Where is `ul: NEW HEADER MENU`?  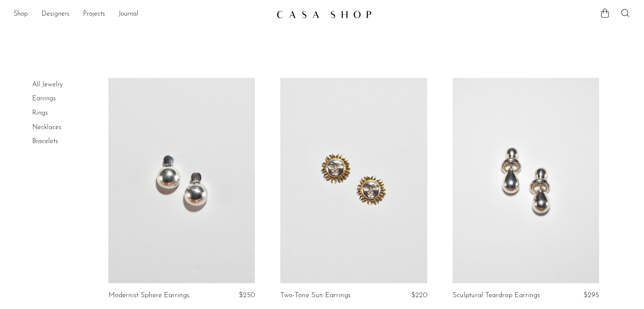 ul: NEW HEADER MENU is located at coordinates (142, 15).